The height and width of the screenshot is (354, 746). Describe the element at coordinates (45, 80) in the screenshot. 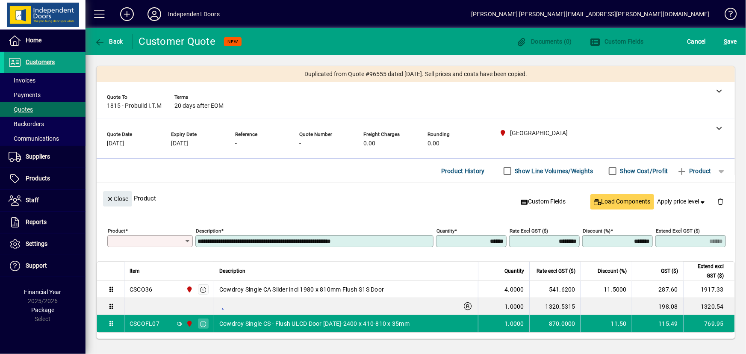

I see `a: Invoices` at that location.